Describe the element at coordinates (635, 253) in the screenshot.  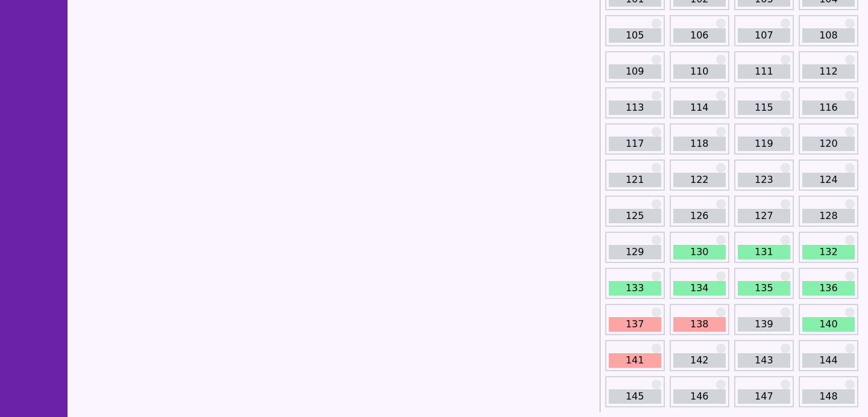
I see `a: 129` at that location.